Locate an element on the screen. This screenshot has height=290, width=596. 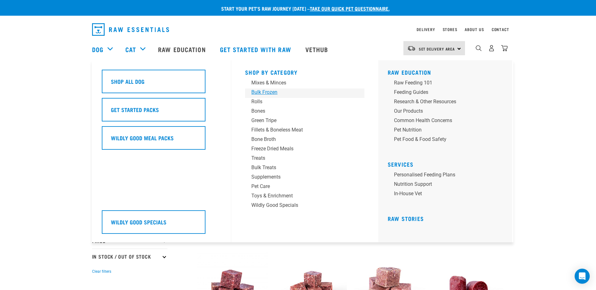
a: Wildly Good Meal Packs is located at coordinates (161, 140).